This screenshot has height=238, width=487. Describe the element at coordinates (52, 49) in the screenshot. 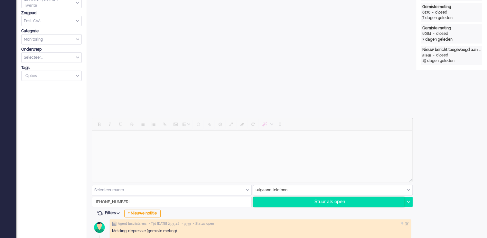

I see `div: Onderwerp` at that location.